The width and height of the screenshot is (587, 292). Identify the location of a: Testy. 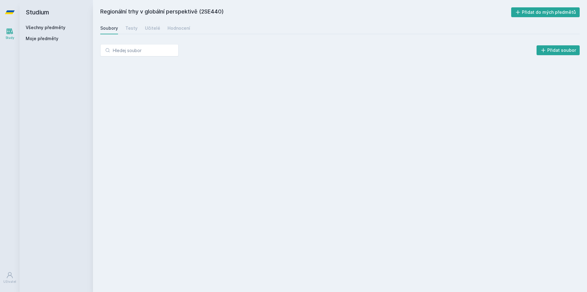
(132, 28).